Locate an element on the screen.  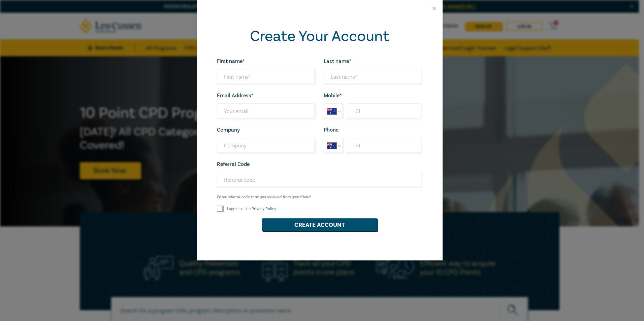
label: Last name* is located at coordinates (337, 61).